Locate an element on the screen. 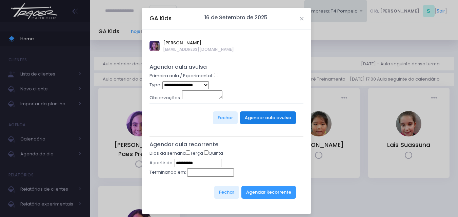 The height and width of the screenshot is (217, 458). label: Type: is located at coordinates (155, 85).